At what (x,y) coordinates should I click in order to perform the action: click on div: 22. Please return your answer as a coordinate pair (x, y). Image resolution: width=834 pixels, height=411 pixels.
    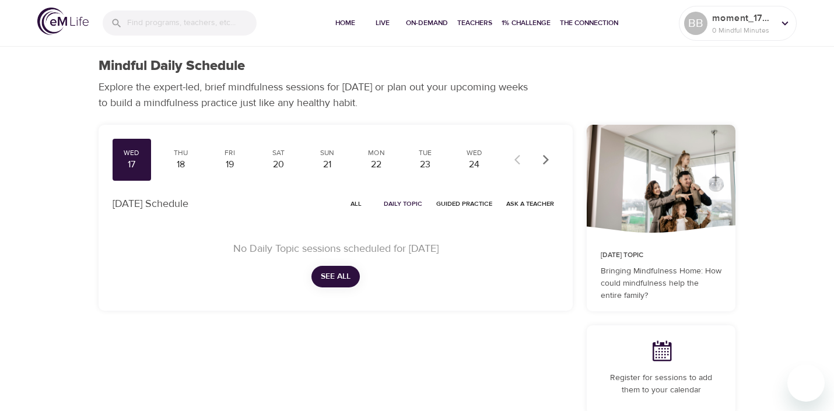
    Looking at the image, I should click on (376, 165).